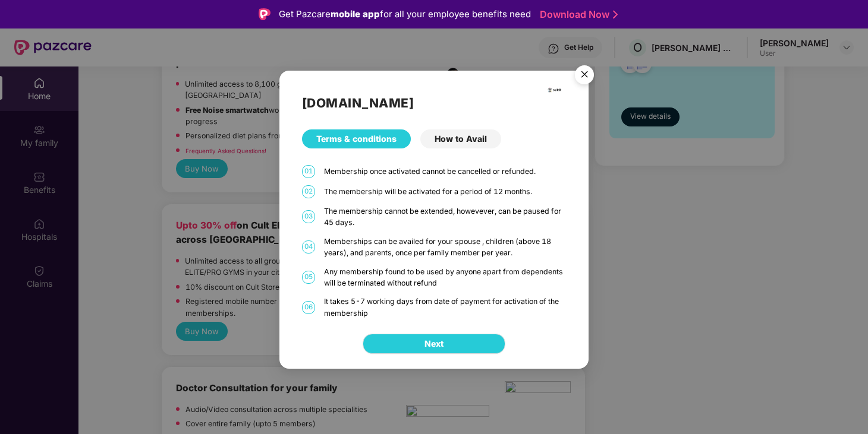 This screenshot has height=434, width=868. Describe the element at coordinates (308, 308) in the screenshot. I see `span: 06` at that location.